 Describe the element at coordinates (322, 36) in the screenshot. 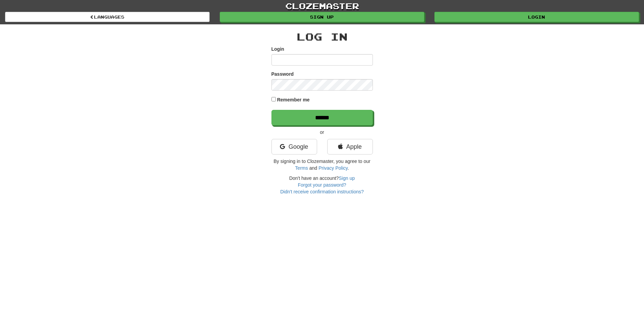

I see `h2: Log In` at that location.